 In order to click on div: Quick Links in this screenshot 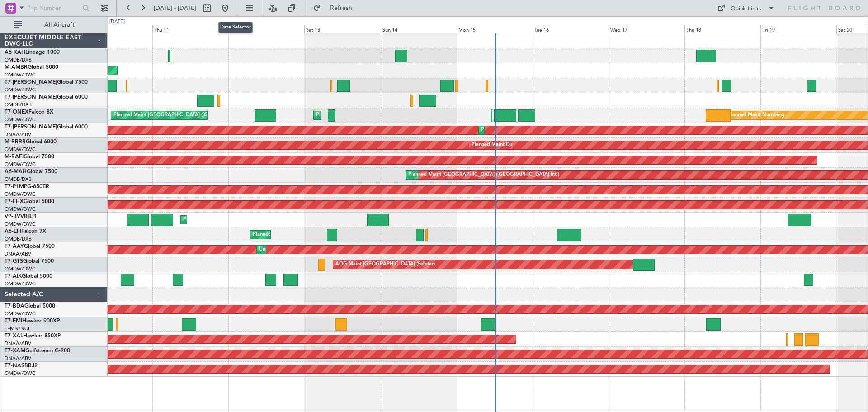, I will do `click(746, 9)`.